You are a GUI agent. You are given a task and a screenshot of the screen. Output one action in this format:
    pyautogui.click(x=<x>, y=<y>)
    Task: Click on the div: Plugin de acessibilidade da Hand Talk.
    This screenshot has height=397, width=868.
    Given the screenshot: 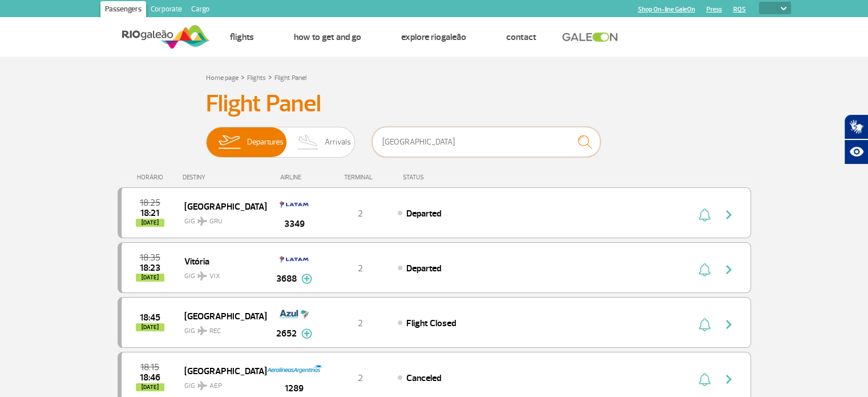 What is the action you would take?
    pyautogui.click(x=856, y=139)
    